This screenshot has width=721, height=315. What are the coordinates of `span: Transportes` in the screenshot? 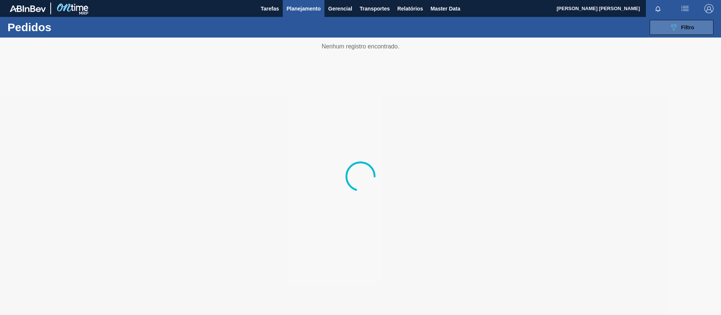 It's located at (375, 9).